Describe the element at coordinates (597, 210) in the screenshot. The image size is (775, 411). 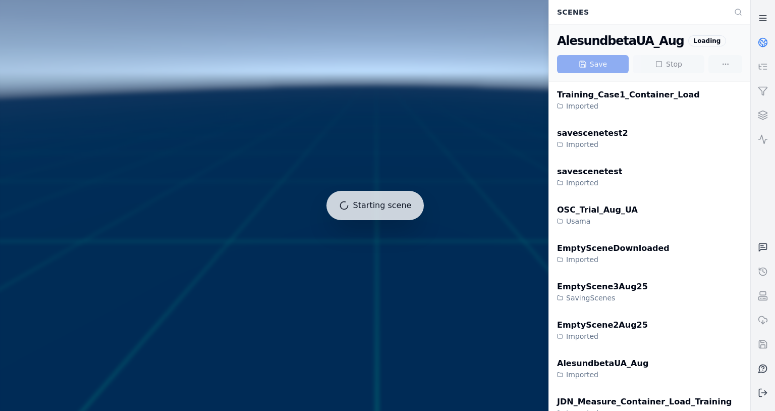
I see `div: OSC_Trial_Aug_UA` at that location.